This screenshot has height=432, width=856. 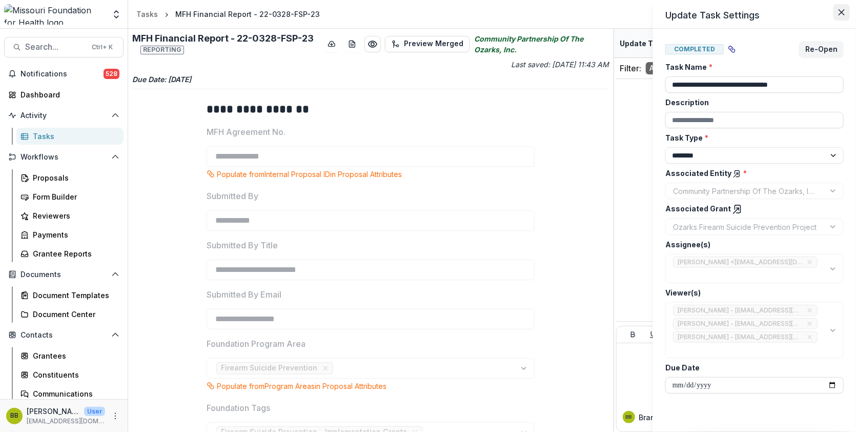 What do you see at coordinates (752, 209) in the screenshot?
I see `label: Associated Grant` at bounding box center [752, 209].